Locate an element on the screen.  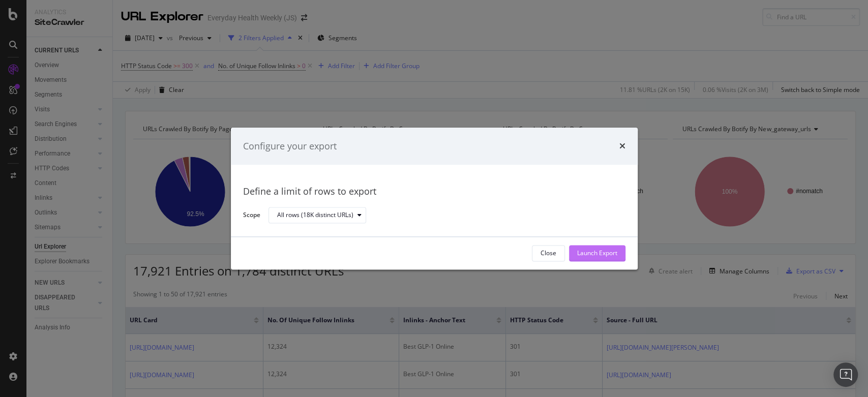
button: Launch Export is located at coordinates (597, 253).